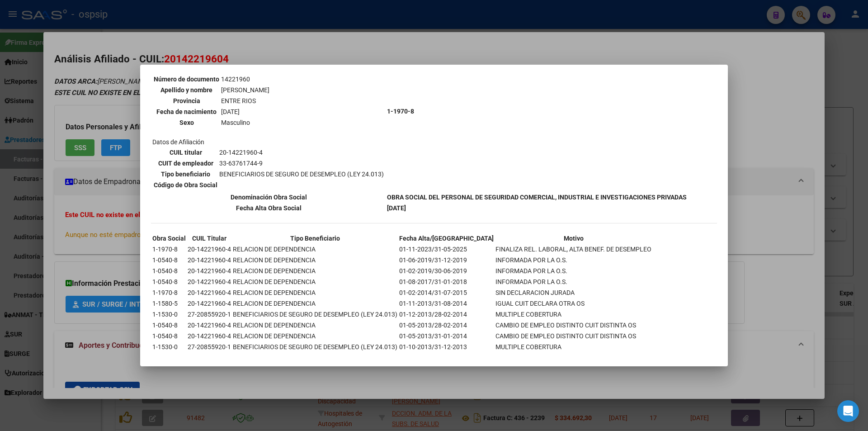 The height and width of the screenshot is (431, 868). Describe the element at coordinates (186, 111) in the screenshot. I see `th: Fecha de nacimiento` at that location.